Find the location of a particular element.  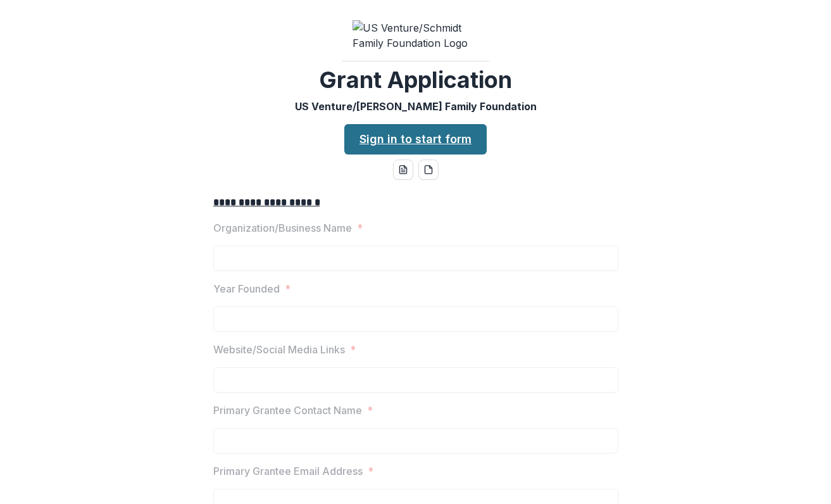

h2: Grant Application is located at coordinates (416, 80).